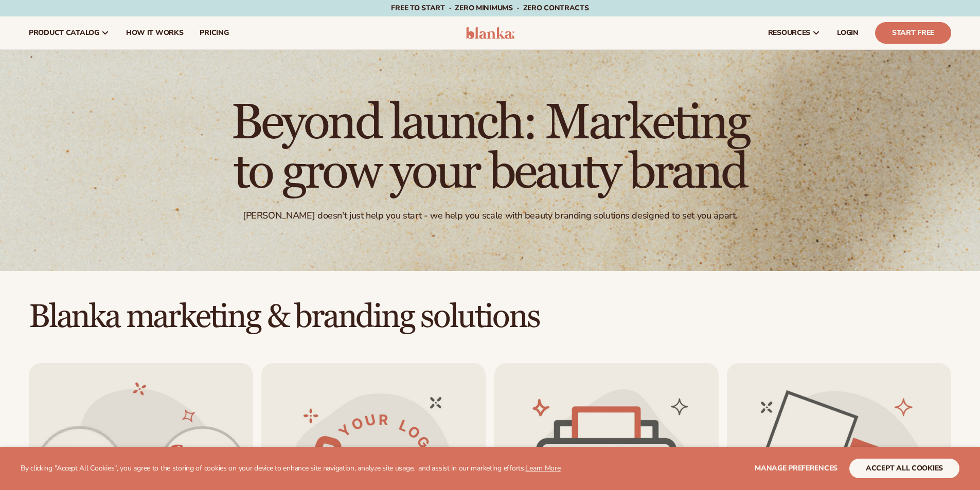  Describe the element at coordinates (64, 33) in the screenshot. I see `span: product catalog` at that location.